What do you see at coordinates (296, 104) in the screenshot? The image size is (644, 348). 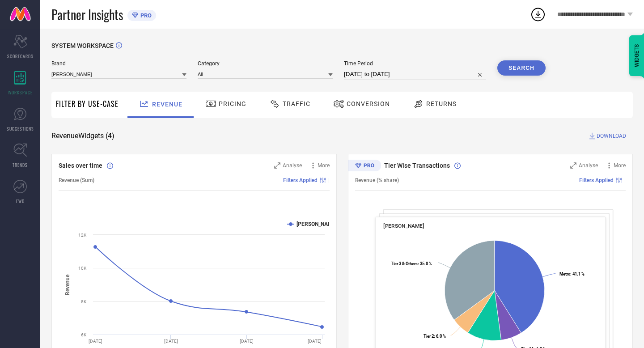 I see `span: Traffic` at bounding box center [296, 104].